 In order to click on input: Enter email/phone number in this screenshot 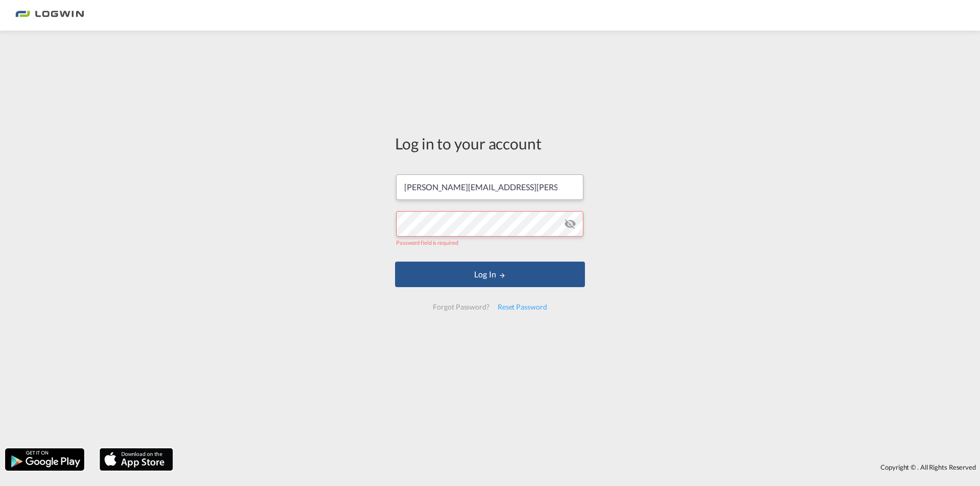, I will do `click(489, 187)`.